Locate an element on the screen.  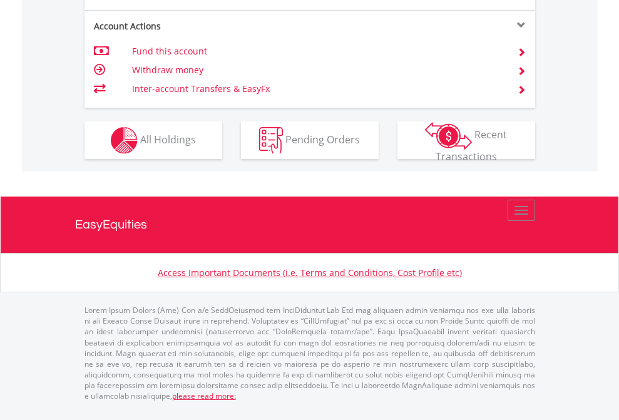
img: transactions-zar-wht.png is located at coordinates (448, 136).